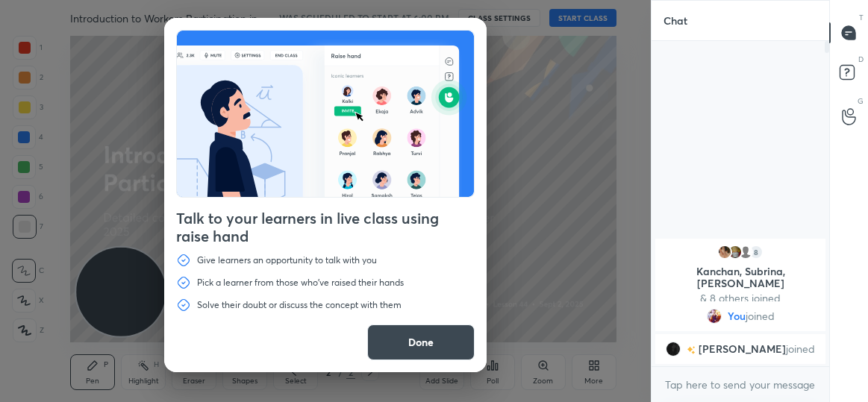 The height and width of the screenshot is (402, 868). Describe the element at coordinates (757, 252) in the screenshot. I see `div: 8` at that location.